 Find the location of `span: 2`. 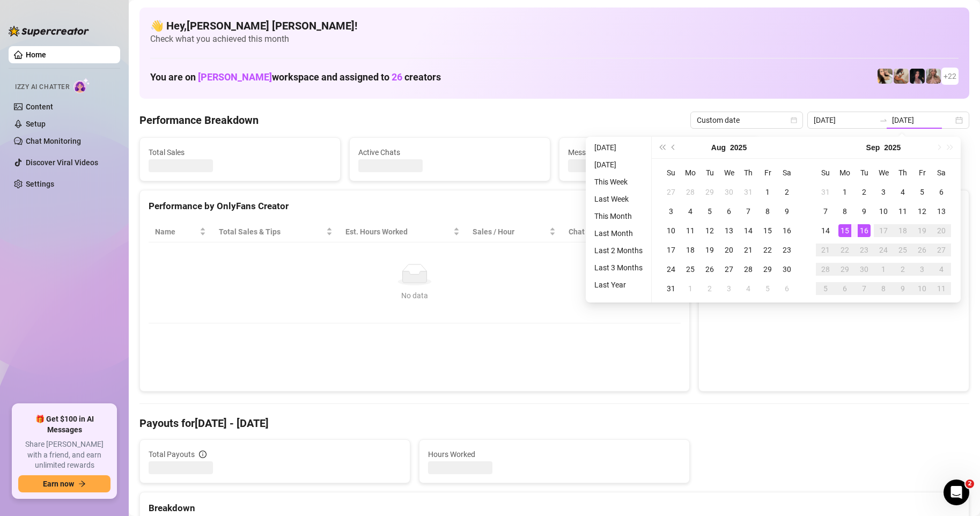

span: 2 is located at coordinates (970, 484).